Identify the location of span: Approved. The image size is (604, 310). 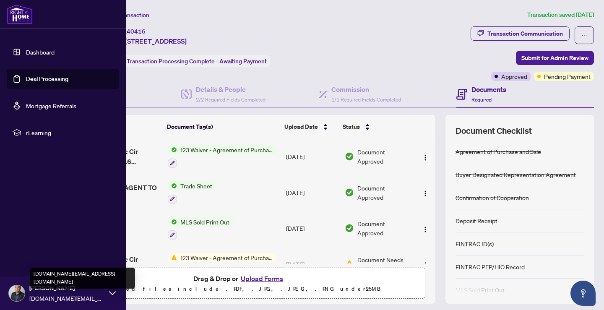
(514, 76).